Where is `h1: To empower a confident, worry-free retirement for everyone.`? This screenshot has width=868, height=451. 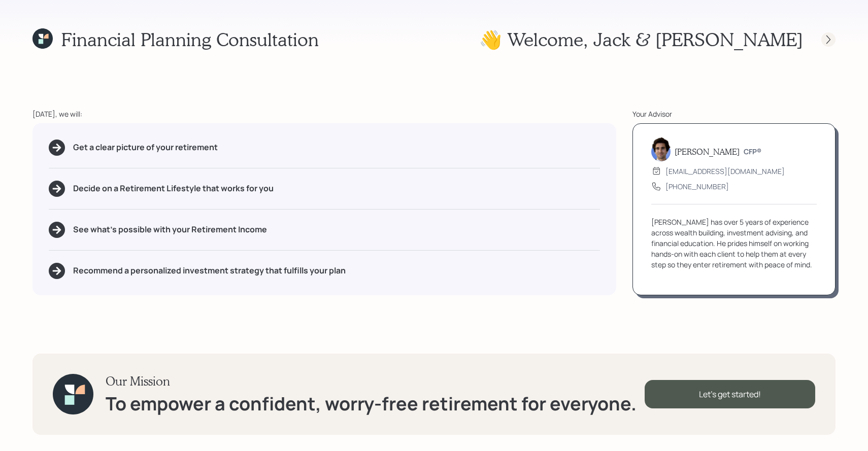 h1: To empower a confident, worry-free retirement for everyone. is located at coordinates (371, 403).